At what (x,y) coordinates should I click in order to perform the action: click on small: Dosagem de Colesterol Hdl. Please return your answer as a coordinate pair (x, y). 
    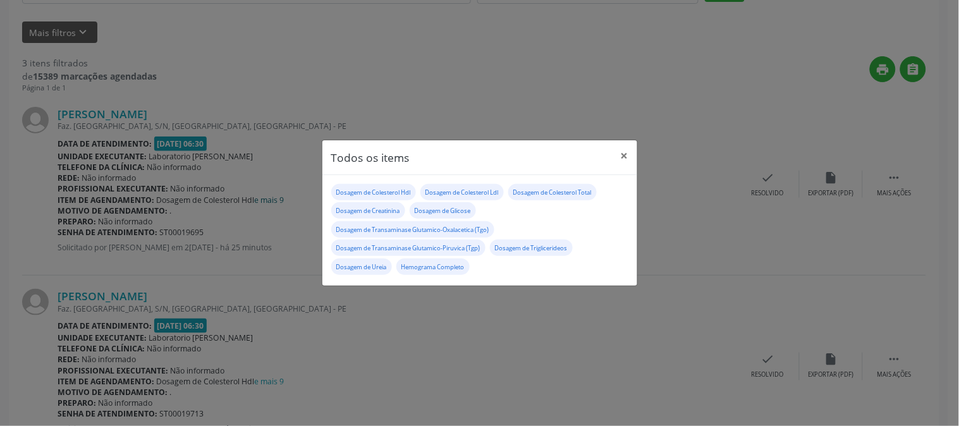
    Looking at the image, I should click on (373, 192).